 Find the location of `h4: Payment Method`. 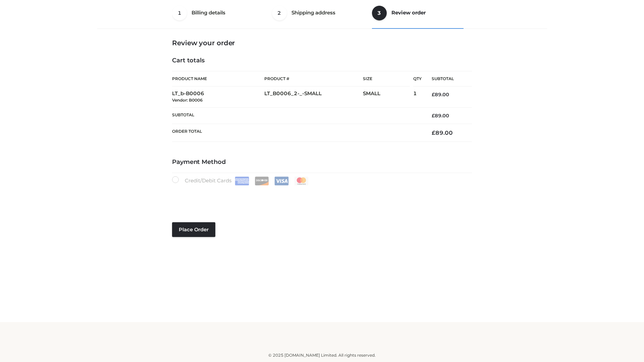

h4: Payment Method is located at coordinates (322, 162).